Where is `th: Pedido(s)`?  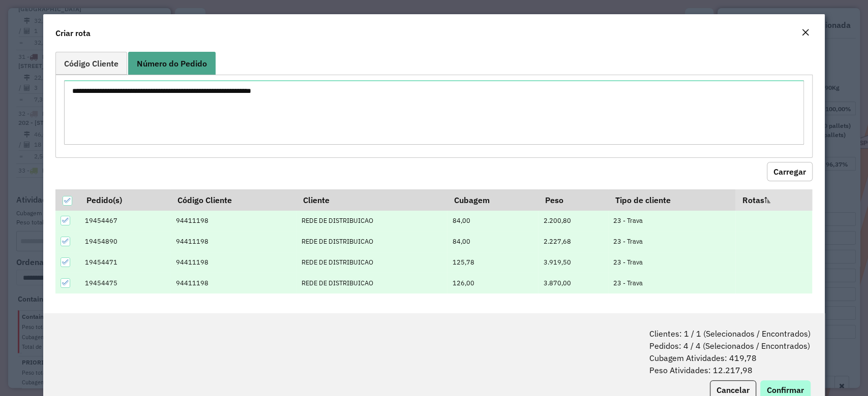 th: Pedido(s) is located at coordinates (125, 201).